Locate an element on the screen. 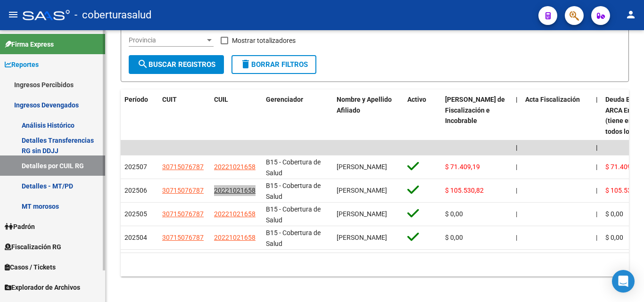  span: 202504 is located at coordinates (136, 237).